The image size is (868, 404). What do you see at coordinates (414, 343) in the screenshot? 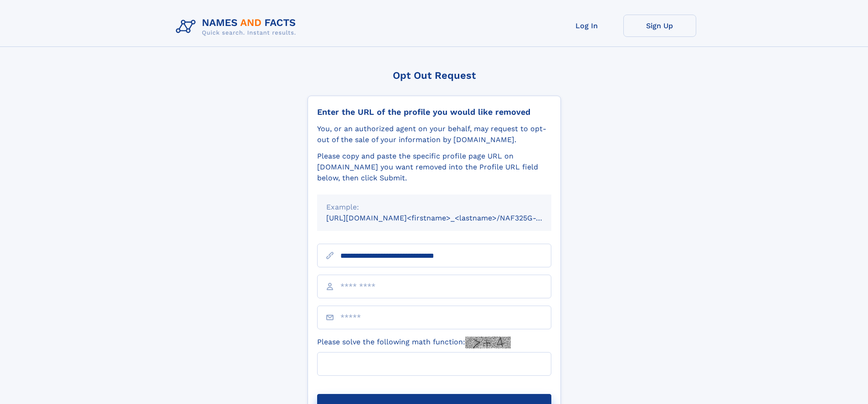
I see `label: Please solve the following math function:` at bounding box center [414, 343].